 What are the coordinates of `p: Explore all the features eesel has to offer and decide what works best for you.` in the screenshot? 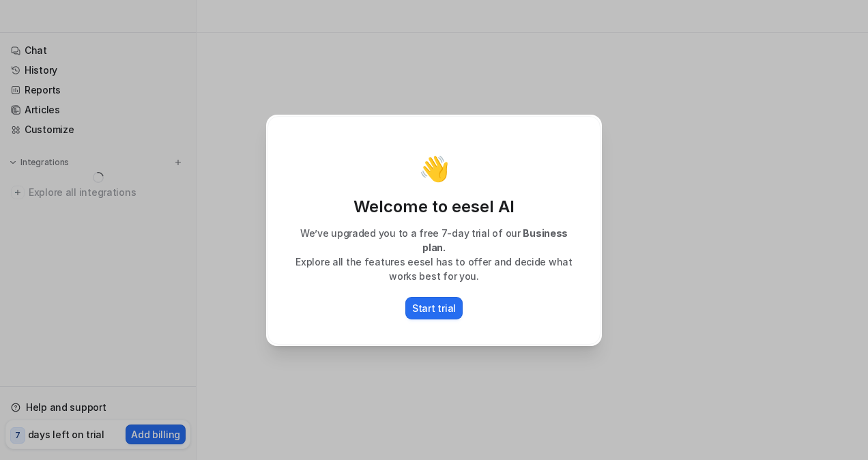 It's located at (434, 269).